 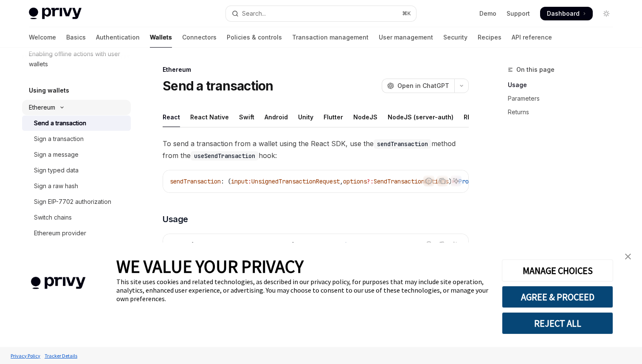 I want to click on code: sendTransaction, so click(x=403, y=144).